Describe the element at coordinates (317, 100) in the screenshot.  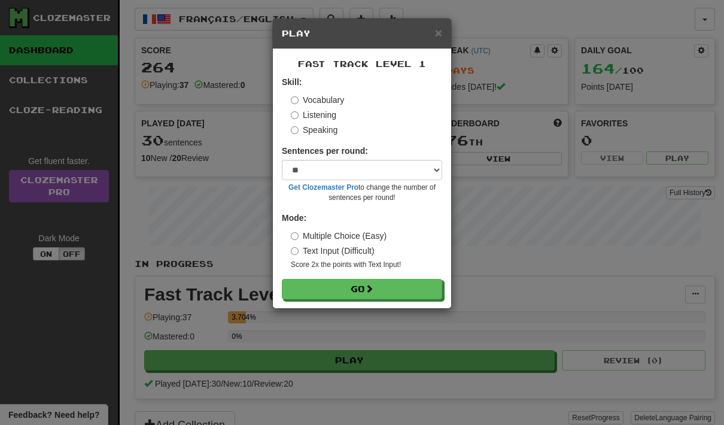
I see `label: Vocabulary` at that location.